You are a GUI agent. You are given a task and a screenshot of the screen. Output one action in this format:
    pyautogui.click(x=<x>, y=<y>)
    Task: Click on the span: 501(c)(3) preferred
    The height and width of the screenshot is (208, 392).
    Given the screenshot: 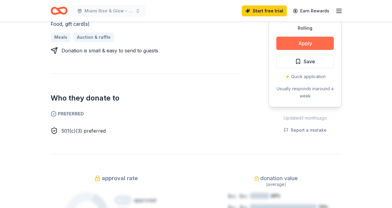 What is the action you would take?
    pyautogui.click(x=84, y=131)
    